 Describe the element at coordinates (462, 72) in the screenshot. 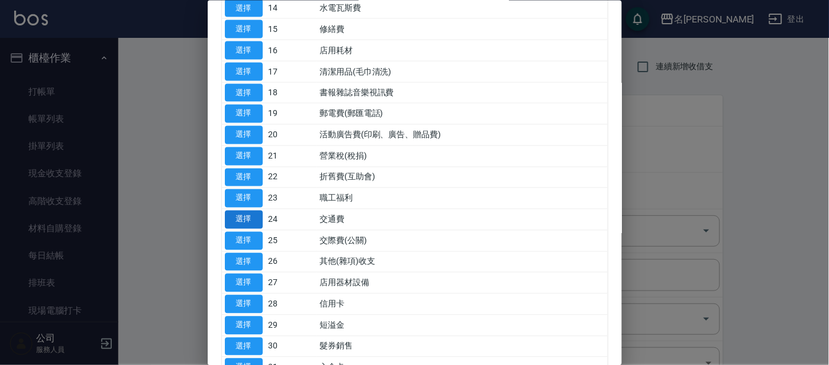

I see `td: 清潔用品(毛巾清洗)` at that location.